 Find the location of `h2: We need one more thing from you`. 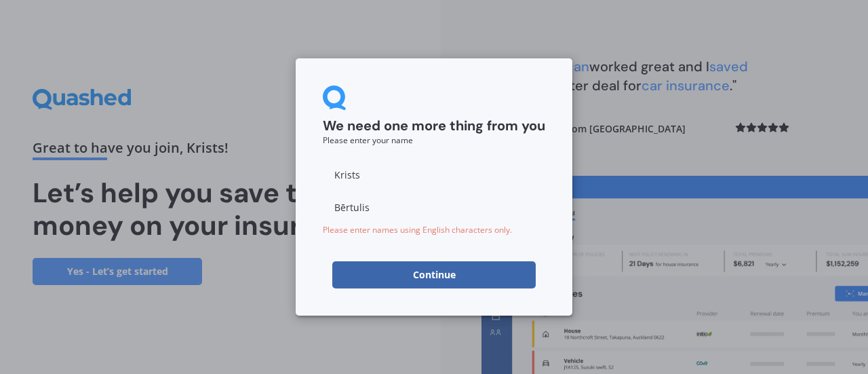

h2: We need one more thing from you is located at coordinates (434, 126).